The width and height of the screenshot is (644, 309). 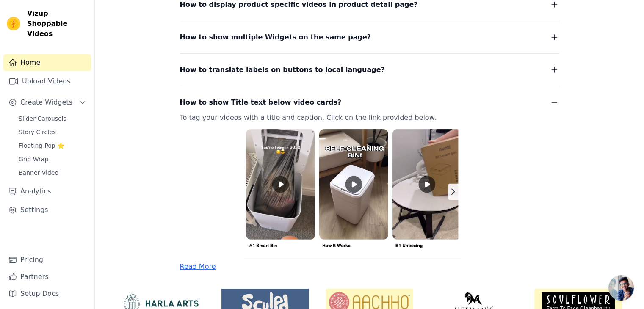 I want to click on button: How to translate labels on buttons to local language?, so click(x=369, y=70).